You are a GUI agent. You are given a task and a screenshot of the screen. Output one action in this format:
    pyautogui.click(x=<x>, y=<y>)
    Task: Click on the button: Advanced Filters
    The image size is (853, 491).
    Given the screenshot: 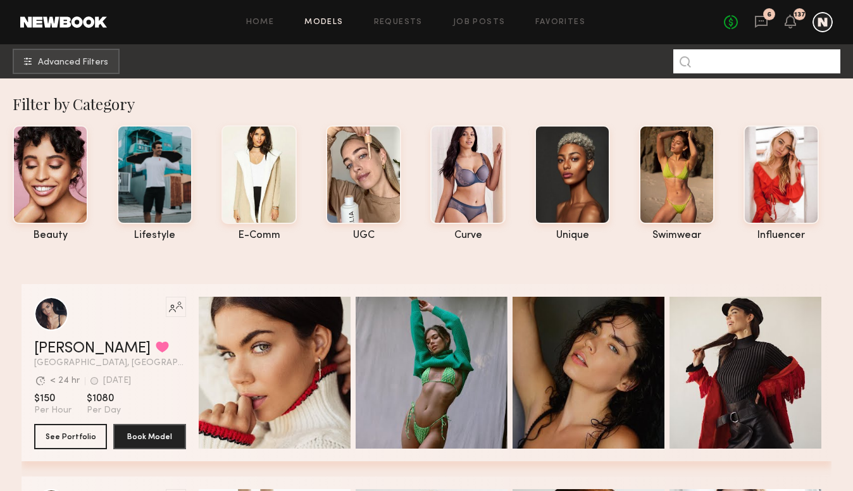 What is the action you would take?
    pyautogui.click(x=66, y=61)
    